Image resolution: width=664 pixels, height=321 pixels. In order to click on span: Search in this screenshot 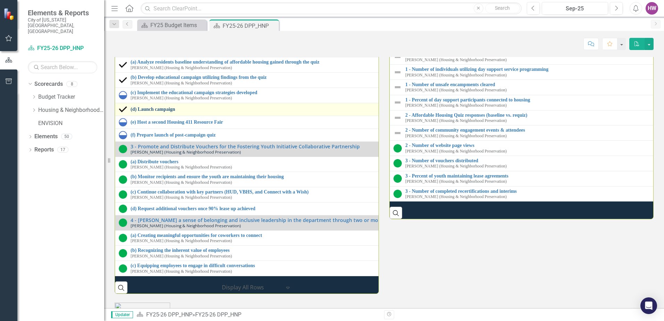, I will do `click(502, 8)`.